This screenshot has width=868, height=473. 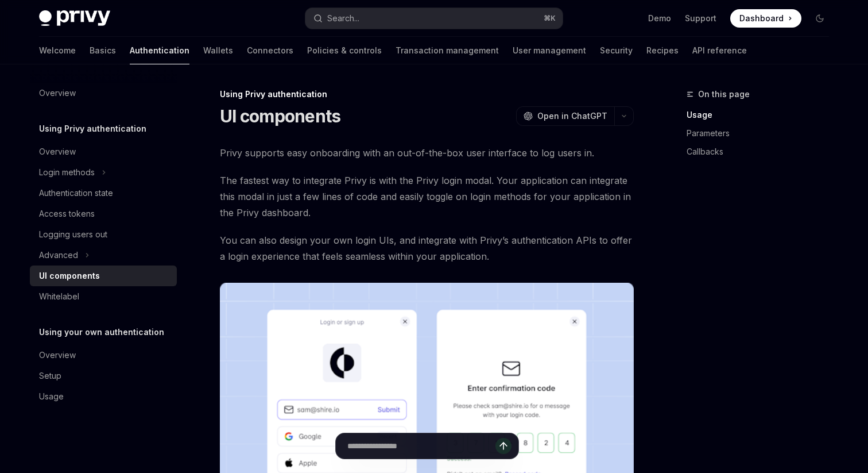 I want to click on a: Policies & controls, so click(x=344, y=51).